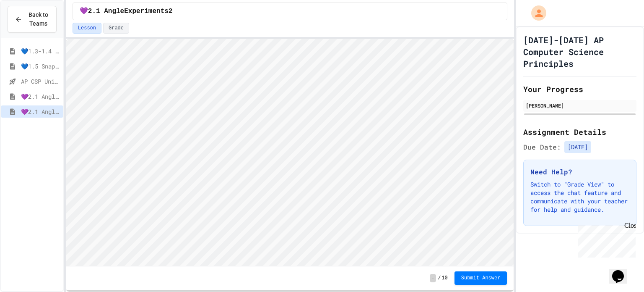 The width and height of the screenshot is (644, 292). What do you see at coordinates (31, 28) in the screenshot?
I see `div: Chat with us now!Close` at bounding box center [31, 28].